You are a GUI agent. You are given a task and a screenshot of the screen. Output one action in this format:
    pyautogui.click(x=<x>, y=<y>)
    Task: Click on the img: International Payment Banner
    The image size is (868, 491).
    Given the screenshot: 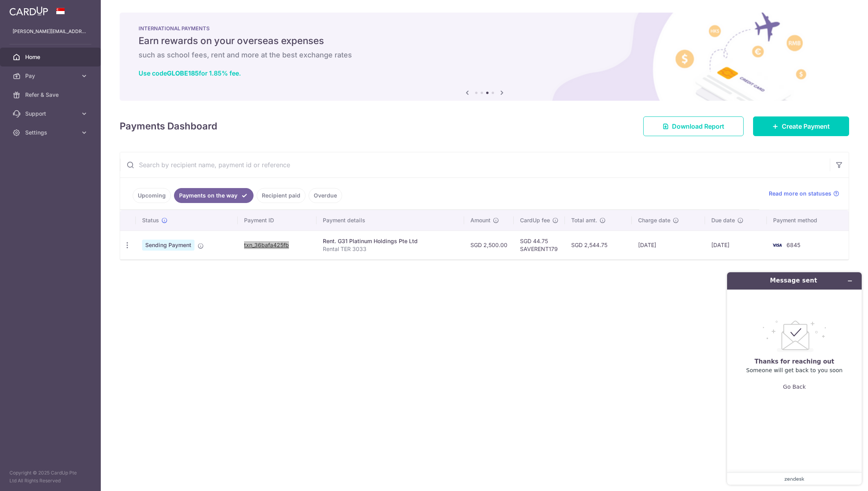 What is the action you would take?
    pyautogui.click(x=484, y=56)
    